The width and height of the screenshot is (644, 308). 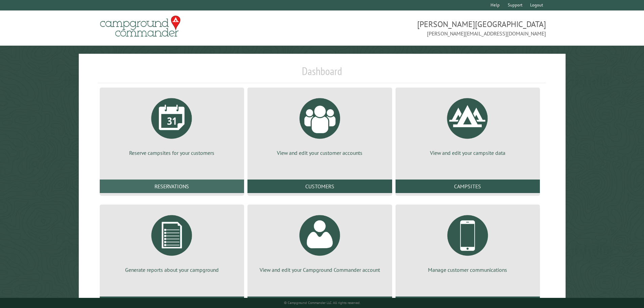 I want to click on a: Generate reports about your campground, so click(x=172, y=242).